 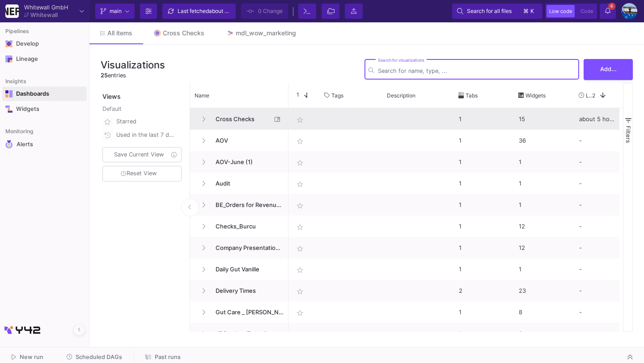 What do you see at coordinates (45, 44) in the screenshot?
I see `mat-expansion-panel-header: Navigation iconDevelop` at bounding box center [45, 44].